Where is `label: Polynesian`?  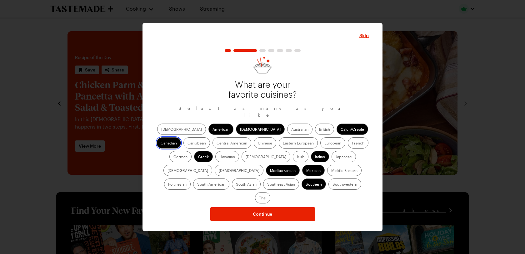
label: Polynesian is located at coordinates (177, 184).